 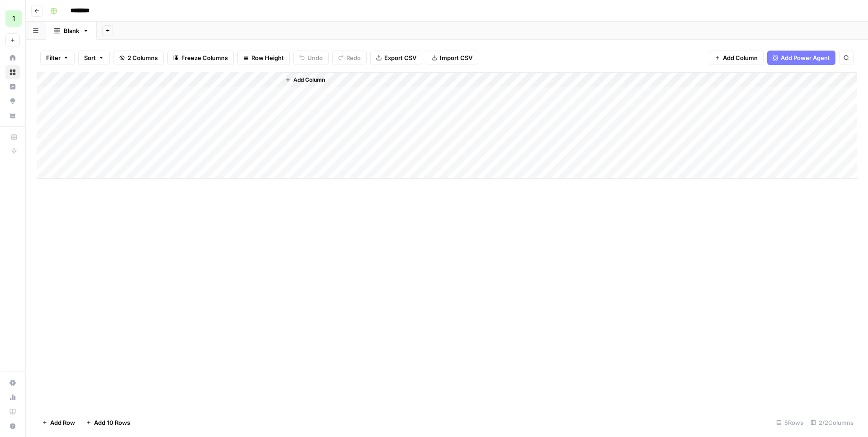 I want to click on span: 1, so click(x=13, y=18).